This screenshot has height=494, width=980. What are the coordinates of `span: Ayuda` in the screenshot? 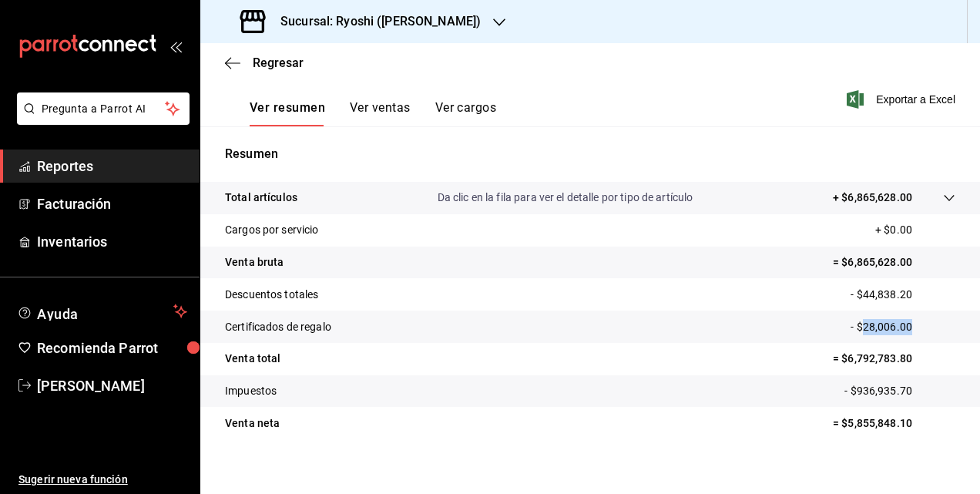 It's located at (102, 311).